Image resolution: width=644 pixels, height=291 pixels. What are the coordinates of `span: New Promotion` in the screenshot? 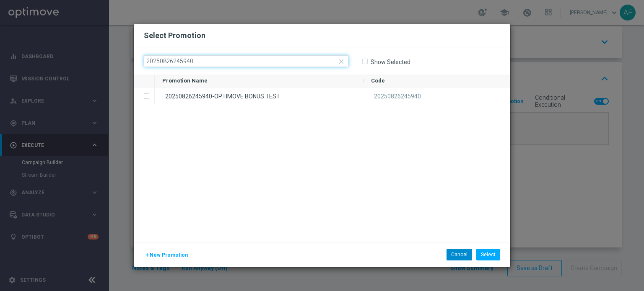 It's located at (168, 255).